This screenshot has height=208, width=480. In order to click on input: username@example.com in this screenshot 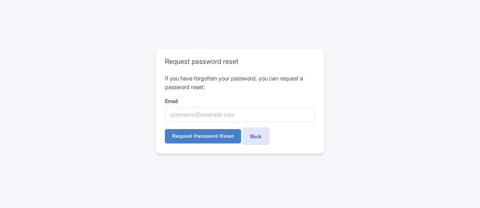, I will do `click(240, 114)`.